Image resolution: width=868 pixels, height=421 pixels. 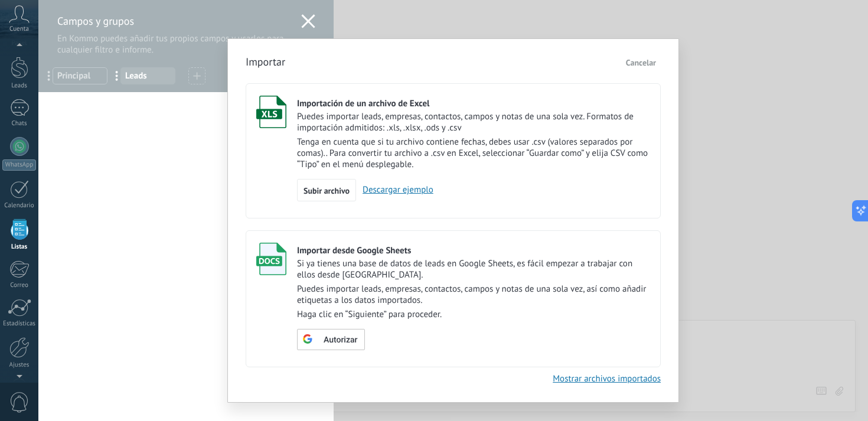 I want to click on p: Puedes importar leads, empresas, contactos, campos y notas de una sola vez, así como añadir etiqu..., so click(x=473, y=295).